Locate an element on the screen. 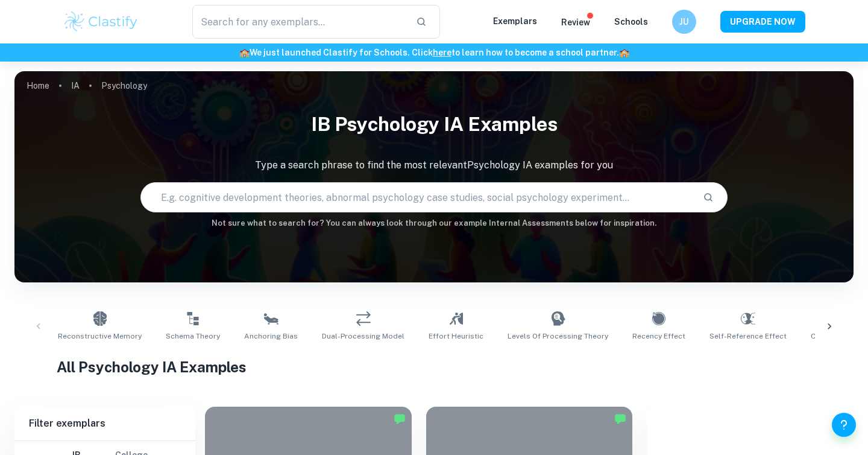 Image resolution: width=868 pixels, height=455 pixels. a: here is located at coordinates (442, 52).